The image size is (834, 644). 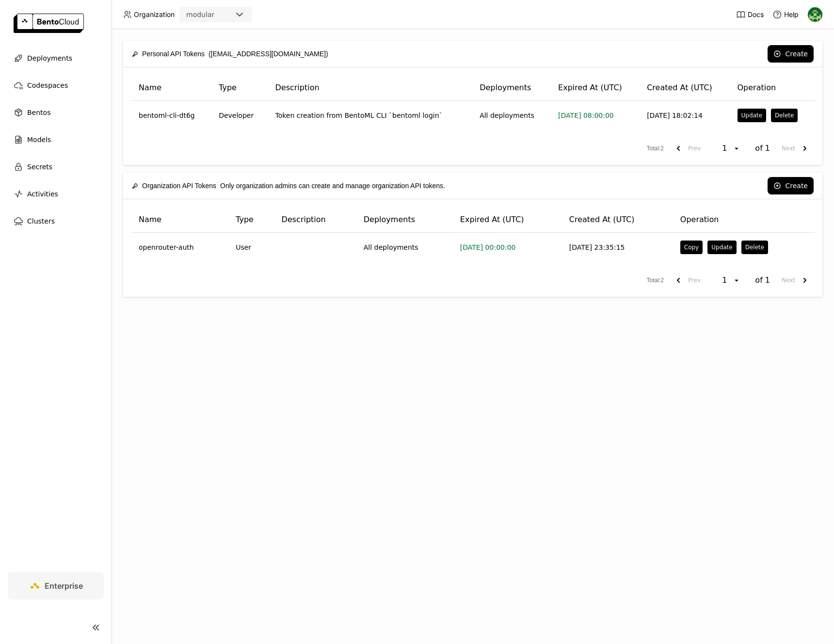 What do you see at coordinates (200, 14) in the screenshot?
I see `div: modular` at bounding box center [200, 14].